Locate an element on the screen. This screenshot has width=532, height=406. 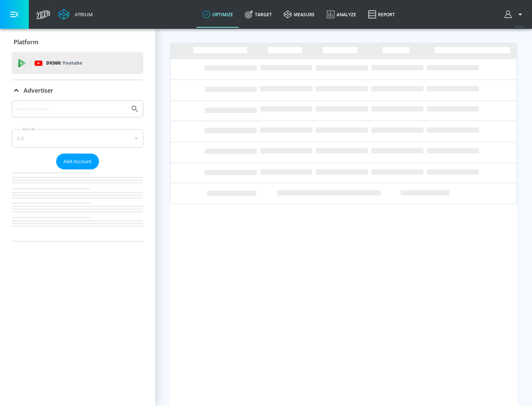
p: Youtube is located at coordinates (72, 63).